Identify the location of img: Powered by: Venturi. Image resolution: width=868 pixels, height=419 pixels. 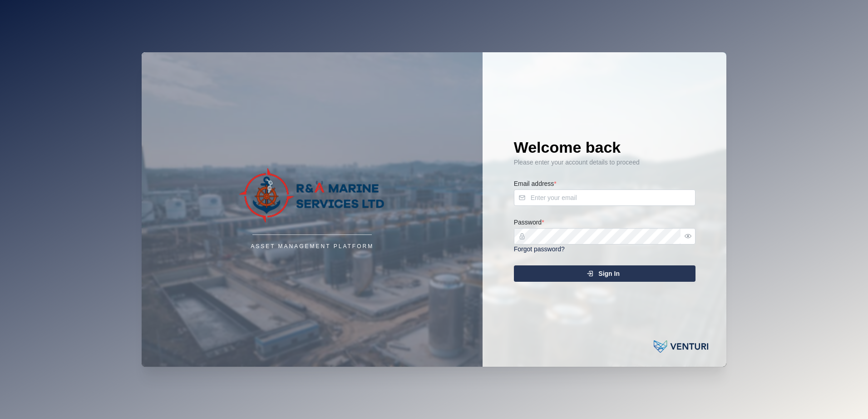
(681, 347).